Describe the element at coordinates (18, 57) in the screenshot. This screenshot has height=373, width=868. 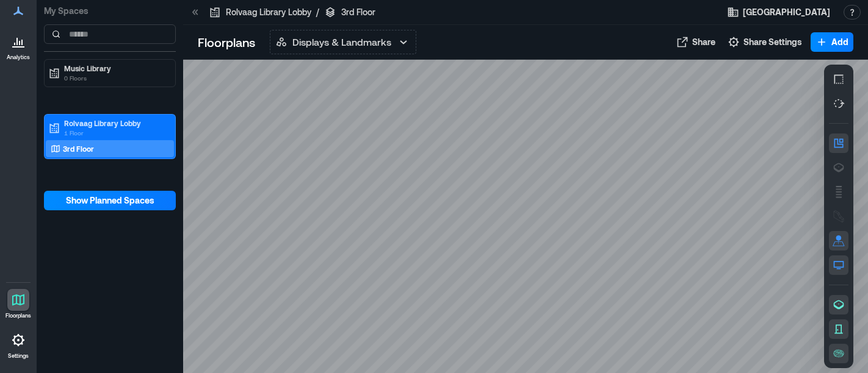
I see `p: Analytics` at that location.